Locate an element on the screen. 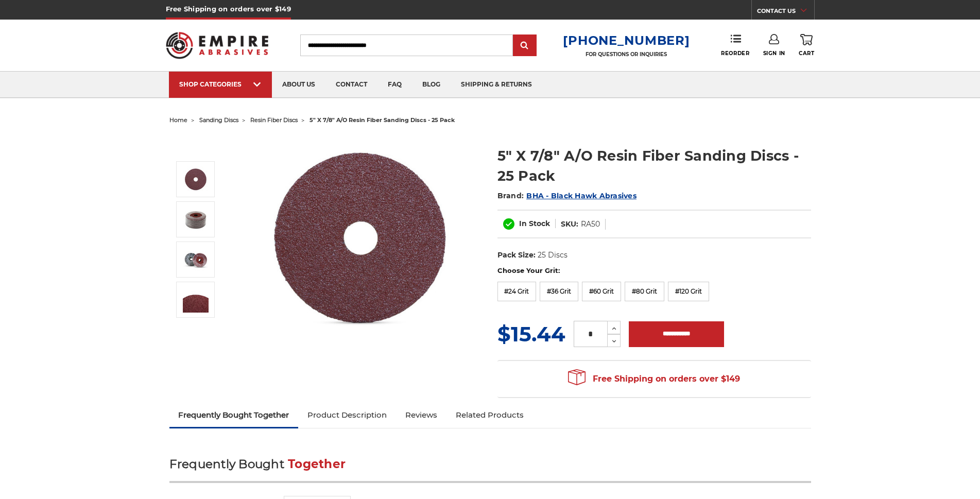  span: sanding discs is located at coordinates (219, 120).